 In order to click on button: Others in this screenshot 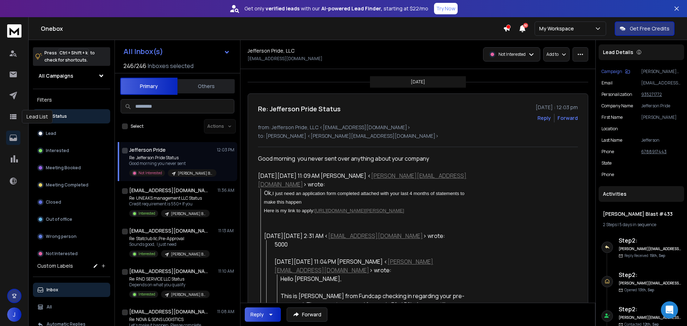, I will do `click(206, 86)`.